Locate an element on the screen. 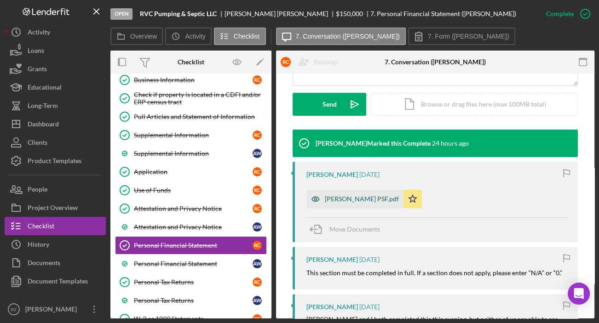 The width and height of the screenshot is (599, 323). div: Application is located at coordinates (193, 172).